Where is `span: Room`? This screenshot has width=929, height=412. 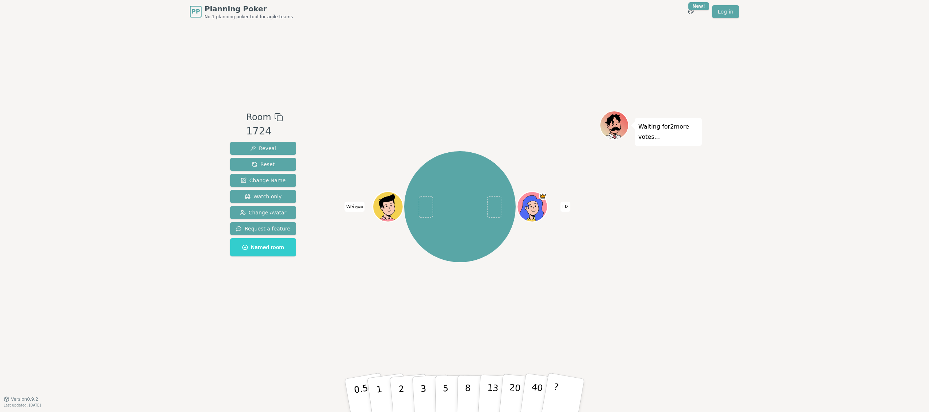 span: Room is located at coordinates (258, 117).